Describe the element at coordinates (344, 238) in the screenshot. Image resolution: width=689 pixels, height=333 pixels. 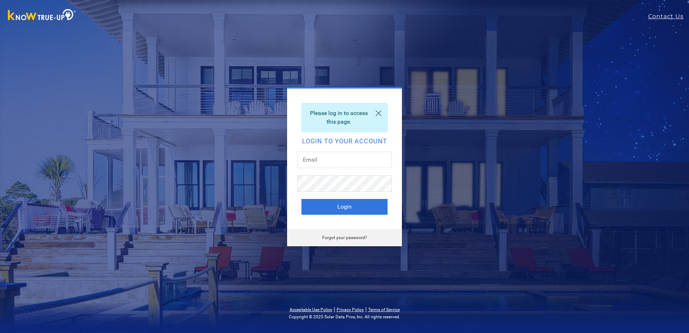
I see `a: Forgot your password?` at that location.